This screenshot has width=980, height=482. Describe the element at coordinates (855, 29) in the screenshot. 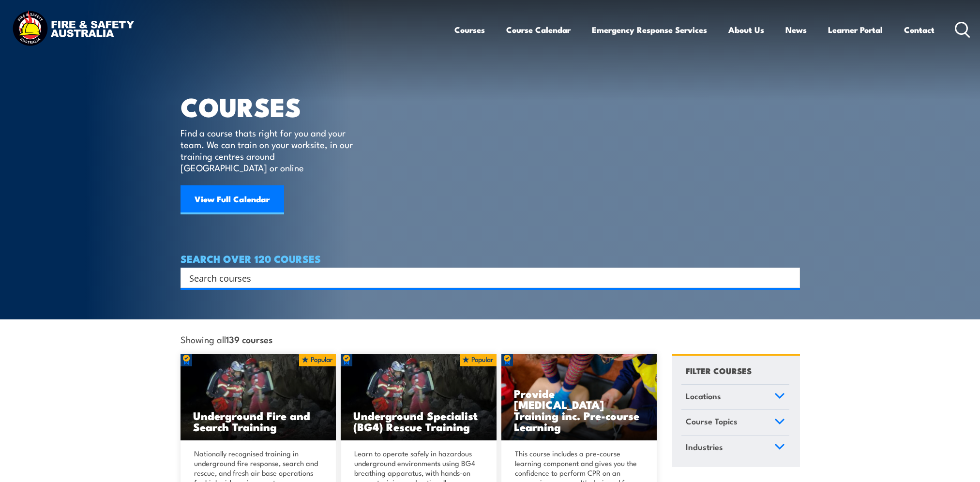

I see `a: Learner Portal` at that location.